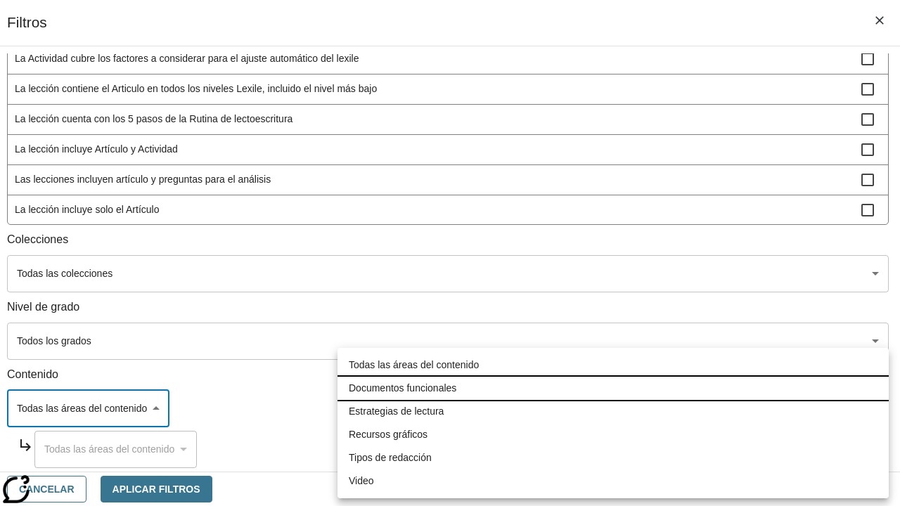 The width and height of the screenshot is (900, 506). Describe the element at coordinates (613, 388) in the screenshot. I see `li: Documentos funcionales` at that location.